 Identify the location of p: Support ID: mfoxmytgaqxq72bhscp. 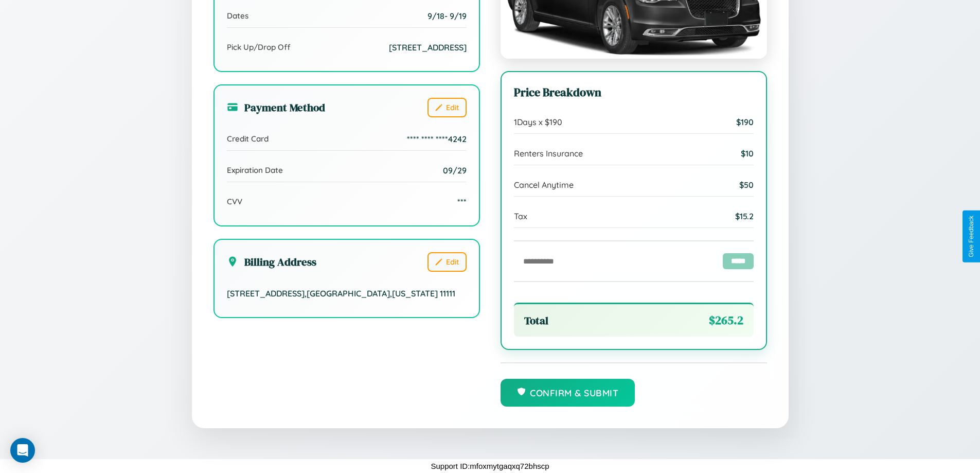
(490, 466).